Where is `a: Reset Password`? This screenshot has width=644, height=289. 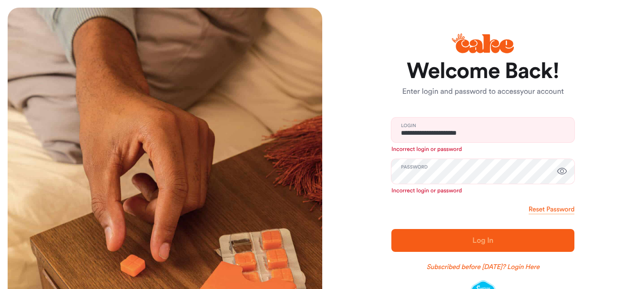
a: Reset Password is located at coordinates (552, 210).